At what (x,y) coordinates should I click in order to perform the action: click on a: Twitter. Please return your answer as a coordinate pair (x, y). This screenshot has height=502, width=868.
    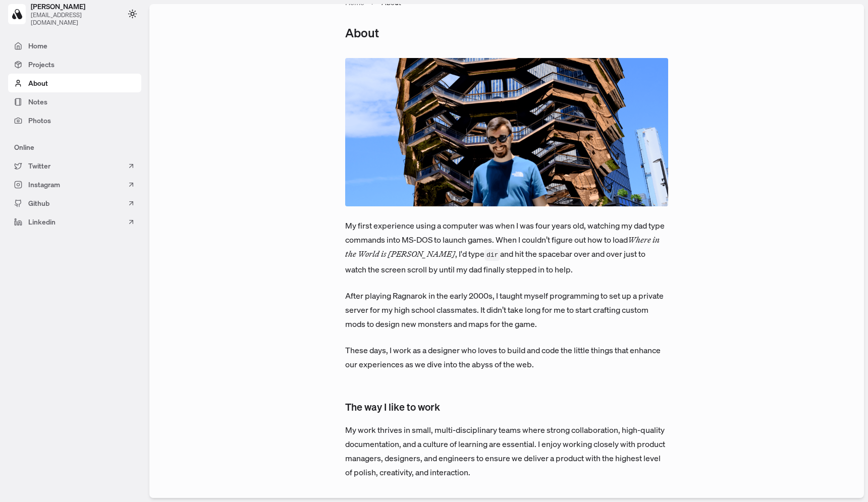
    Looking at the image, I should click on (75, 165).